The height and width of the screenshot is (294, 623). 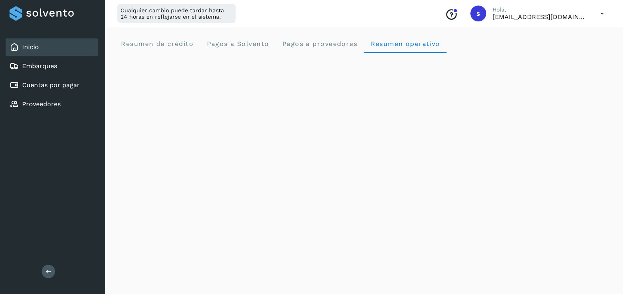 I want to click on a: Inicio, so click(x=31, y=47).